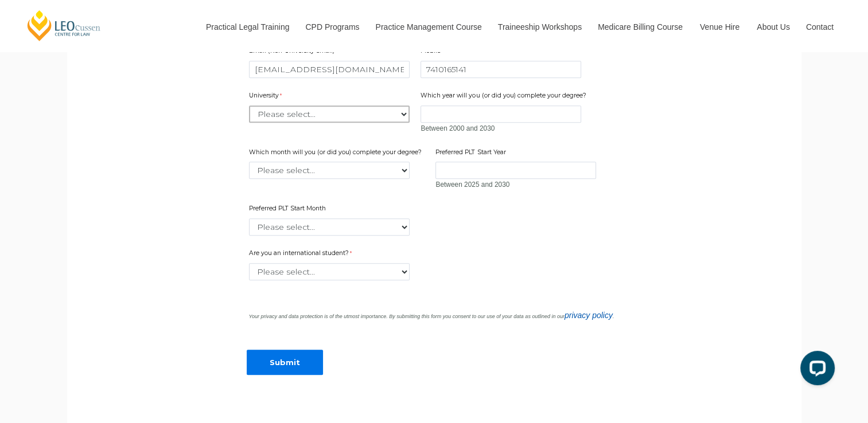 The height and width of the screenshot is (423, 868). What do you see at coordinates (588, 316) in the screenshot?
I see `a: privacy policy` at bounding box center [588, 316].